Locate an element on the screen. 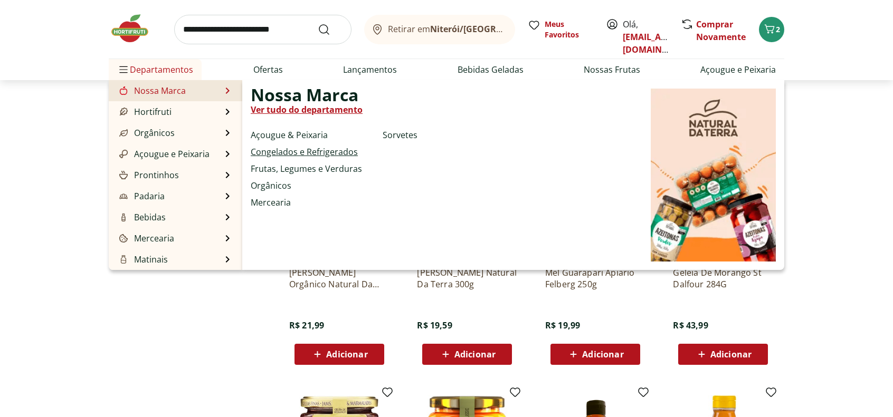 The image size is (893, 417). a: Ver tudo do departamento is located at coordinates (307, 110).